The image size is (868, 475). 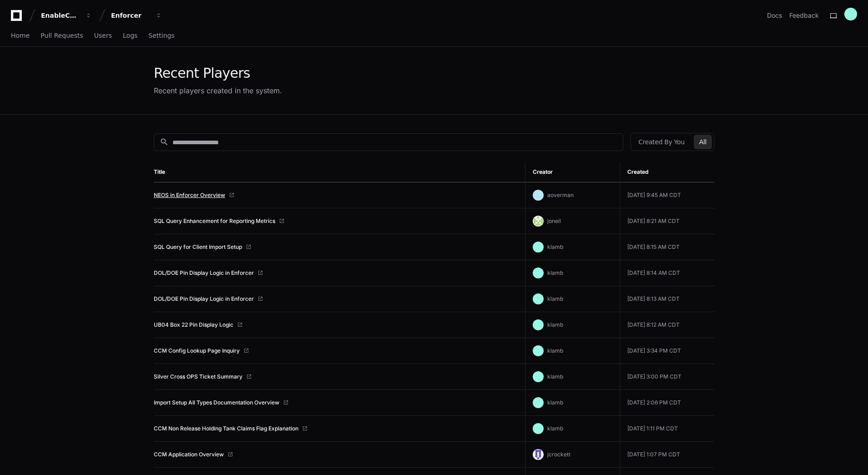 I want to click on div: Enforcer, so click(x=130, y=15).